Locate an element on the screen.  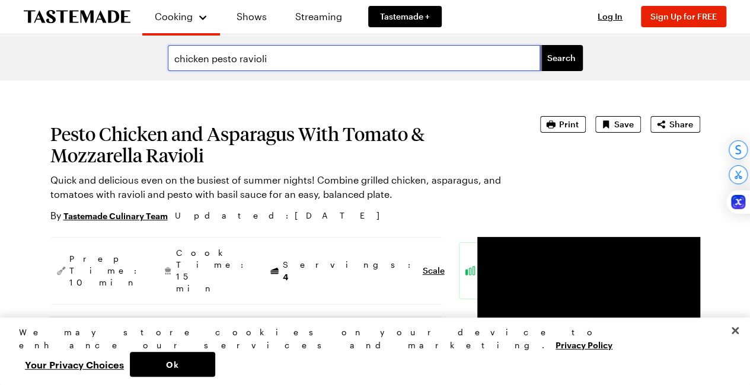
div: We may store cookies on your device to enhance our services and marketing. is located at coordinates (370, 339).